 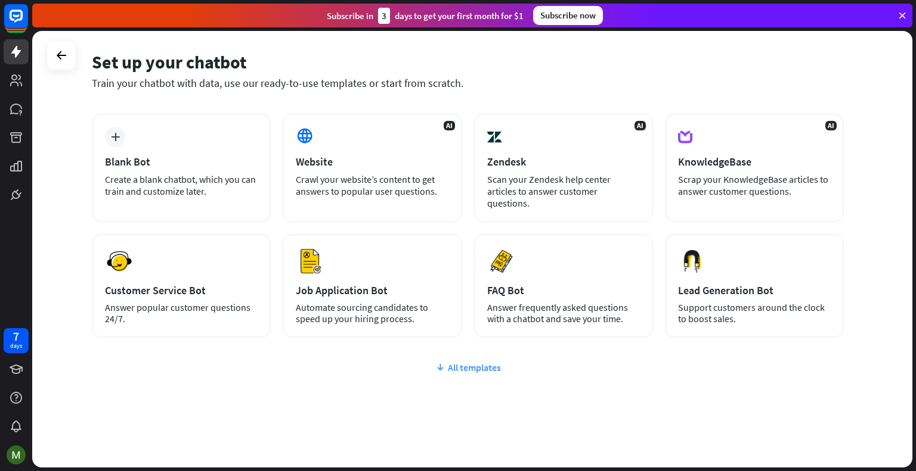 What do you see at coordinates (563, 162) in the screenshot?
I see `div: Zendesk` at bounding box center [563, 162].